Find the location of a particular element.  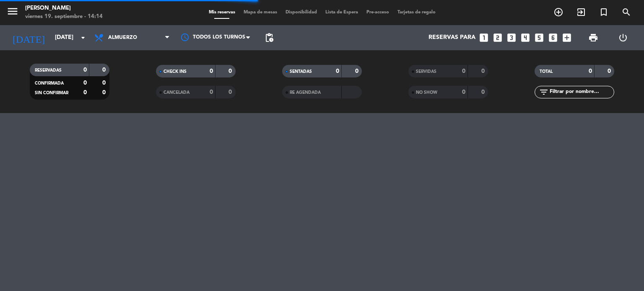

span: Mis reservas is located at coordinates (222, 12).